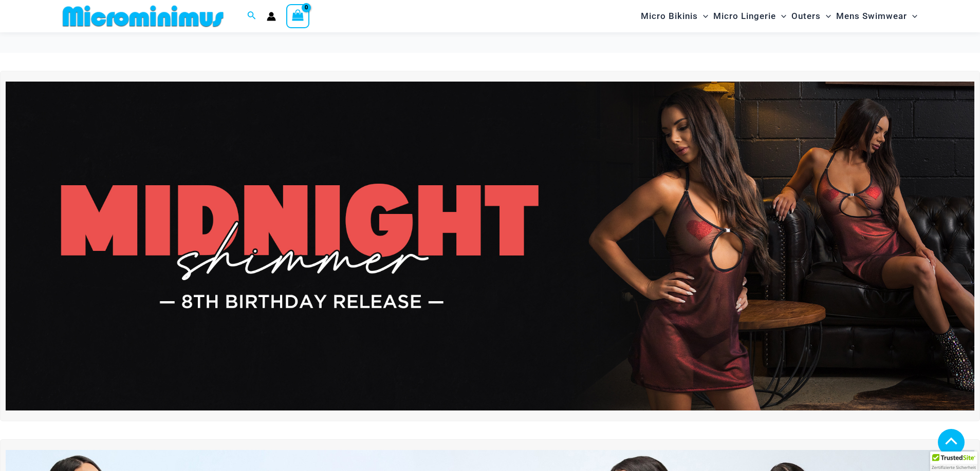 Image resolution: width=980 pixels, height=471 pixels. I want to click on a: Micro LingerieMenu ToggleMenu Toggle, so click(750, 16).